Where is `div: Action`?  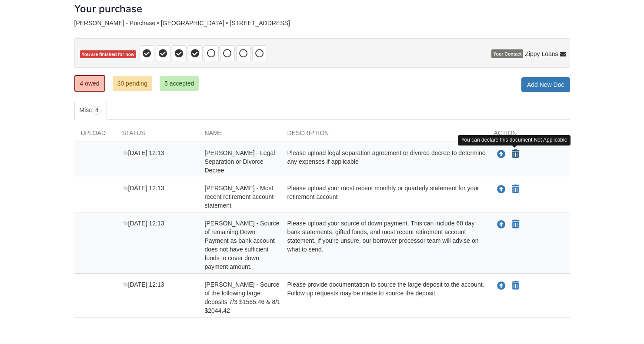 div: Action is located at coordinates (529, 136).